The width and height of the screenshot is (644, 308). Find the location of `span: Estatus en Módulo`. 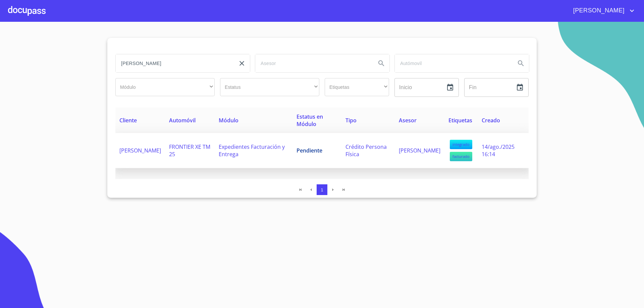

span: Estatus en Módulo is located at coordinates (310, 120).